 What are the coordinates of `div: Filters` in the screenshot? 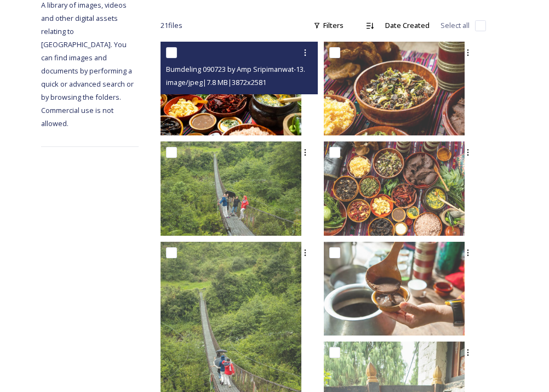 It's located at (328, 25).